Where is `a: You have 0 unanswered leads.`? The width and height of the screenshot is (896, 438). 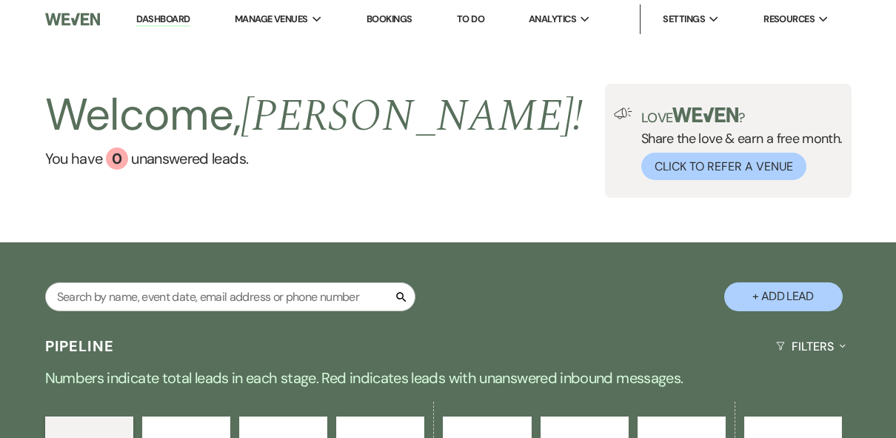 a: You have 0 unanswered leads. is located at coordinates (314, 158).